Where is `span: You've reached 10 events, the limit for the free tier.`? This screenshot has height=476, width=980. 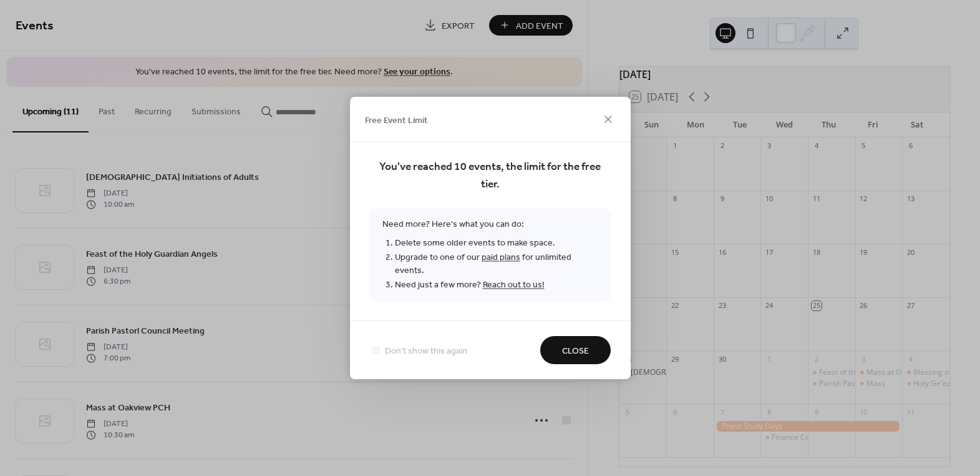 span: You've reached 10 events, the limit for the free tier. is located at coordinates (490, 176).